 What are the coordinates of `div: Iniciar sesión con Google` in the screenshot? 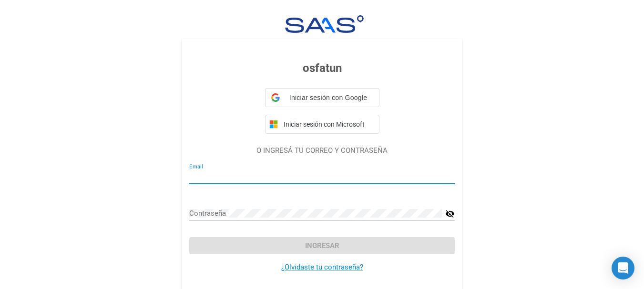 It's located at (322, 98).